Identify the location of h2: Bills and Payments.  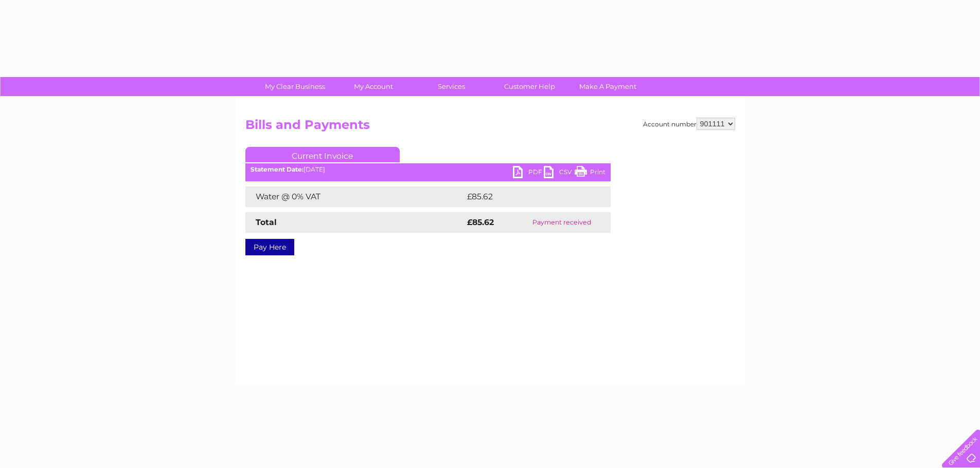
(490, 128).